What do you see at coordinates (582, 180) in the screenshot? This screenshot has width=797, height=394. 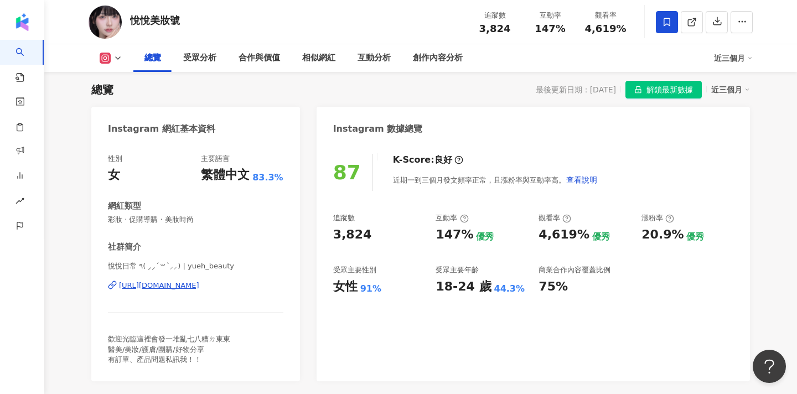 I see `button: 查看說明` at bounding box center [582, 180].